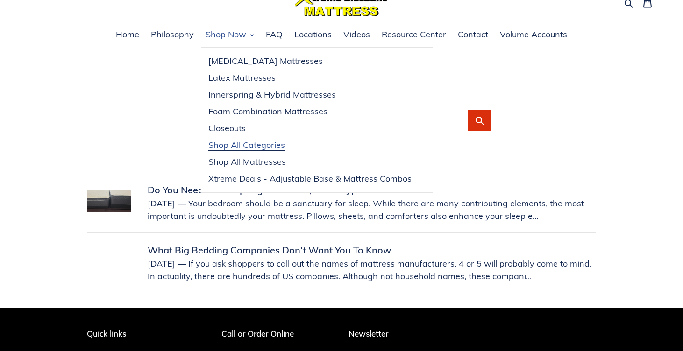 This screenshot has width=683, height=351. I want to click on a: Shop All Categories, so click(310, 145).